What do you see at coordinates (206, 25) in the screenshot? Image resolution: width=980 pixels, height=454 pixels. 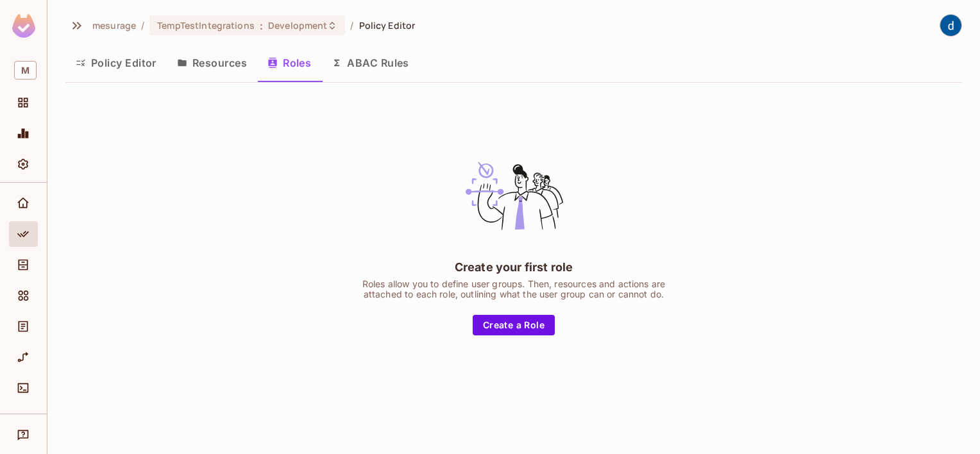 I see `span: TempTestIntegrations` at bounding box center [206, 25].